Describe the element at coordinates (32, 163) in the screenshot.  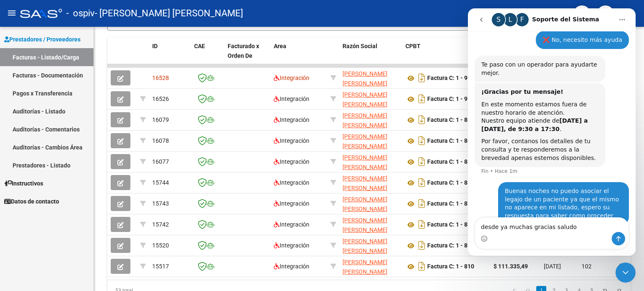
I see `div: Fin • Hace 1m` at that location.